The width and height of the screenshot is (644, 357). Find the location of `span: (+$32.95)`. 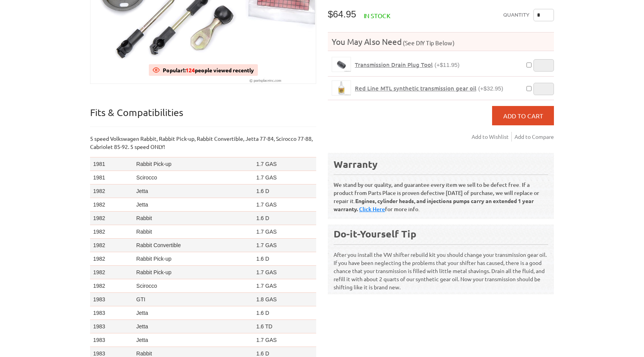

span: (+$32.95) is located at coordinates (490, 88).